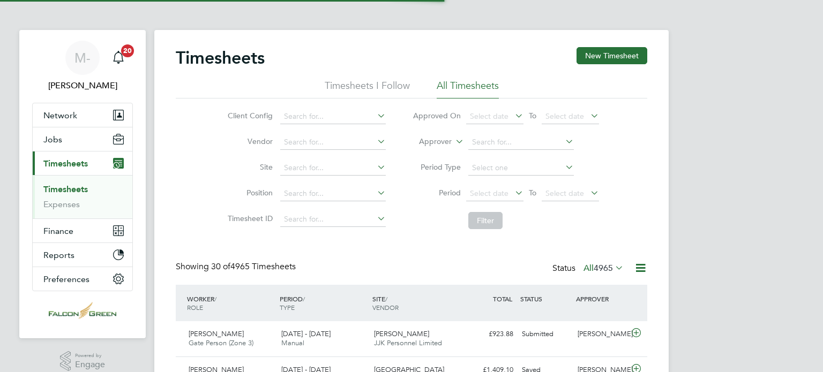  What do you see at coordinates (437, 193) in the screenshot?
I see `label: Period` at bounding box center [437, 193].